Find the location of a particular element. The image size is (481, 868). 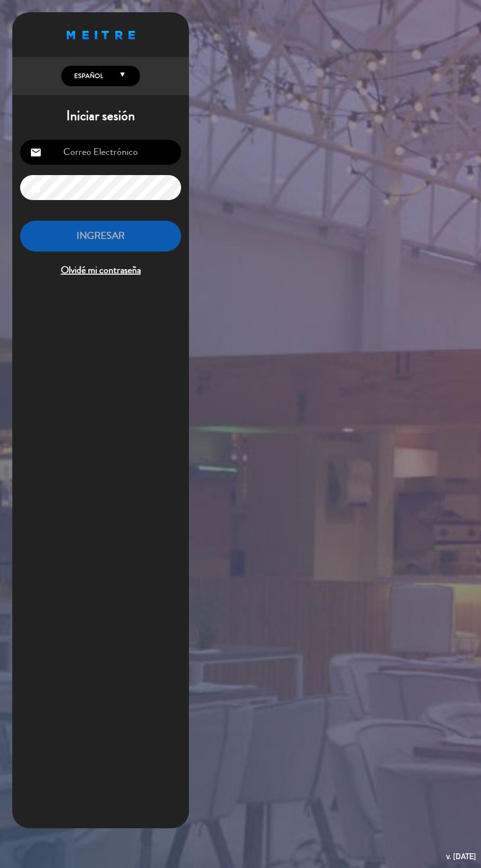

h1: Iniciar sesión is located at coordinates (101, 116).